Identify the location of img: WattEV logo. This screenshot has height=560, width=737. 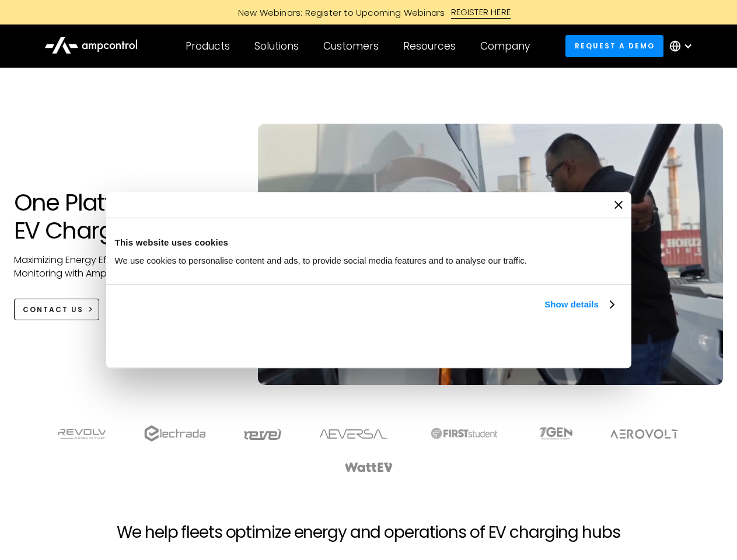
(369, 467).